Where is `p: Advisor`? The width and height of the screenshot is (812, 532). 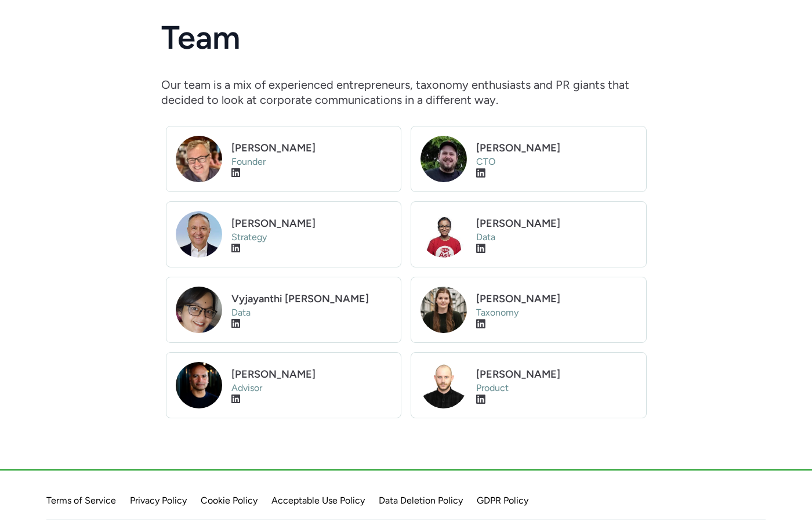
p: Advisor is located at coordinates (311, 388).